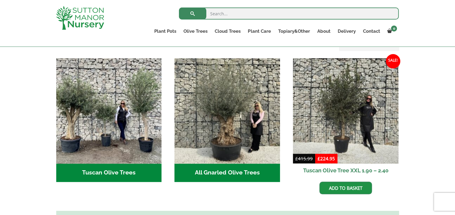 The height and width of the screenshot is (215, 455). What do you see at coordinates (165, 31) in the screenshot?
I see `a: Plant Pots` at bounding box center [165, 31].